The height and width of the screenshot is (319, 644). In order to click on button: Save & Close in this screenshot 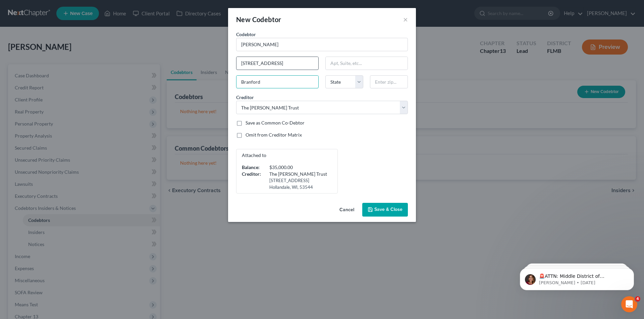, I will do `click(385, 210)`.